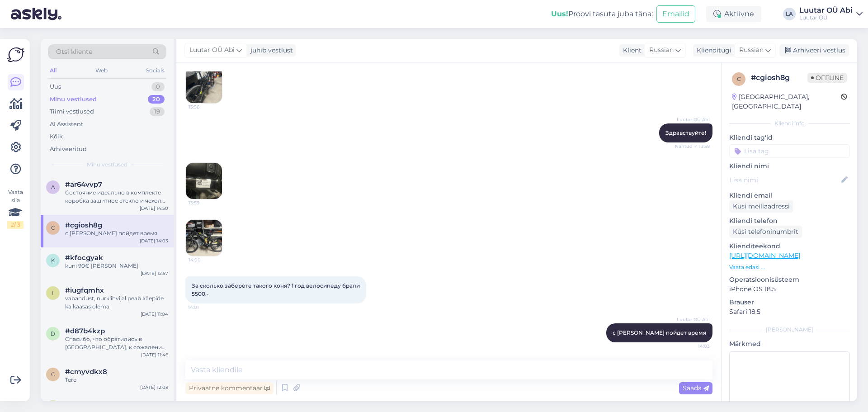 The image size is (868, 412). I want to click on span: Otsi kliente, so click(74, 51).